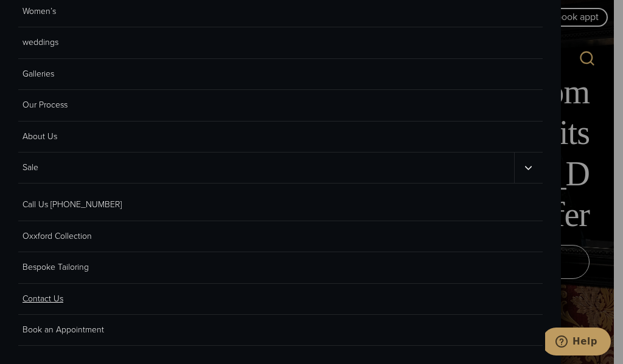  What do you see at coordinates (280, 136) in the screenshot?
I see `a: About Us` at bounding box center [280, 136].